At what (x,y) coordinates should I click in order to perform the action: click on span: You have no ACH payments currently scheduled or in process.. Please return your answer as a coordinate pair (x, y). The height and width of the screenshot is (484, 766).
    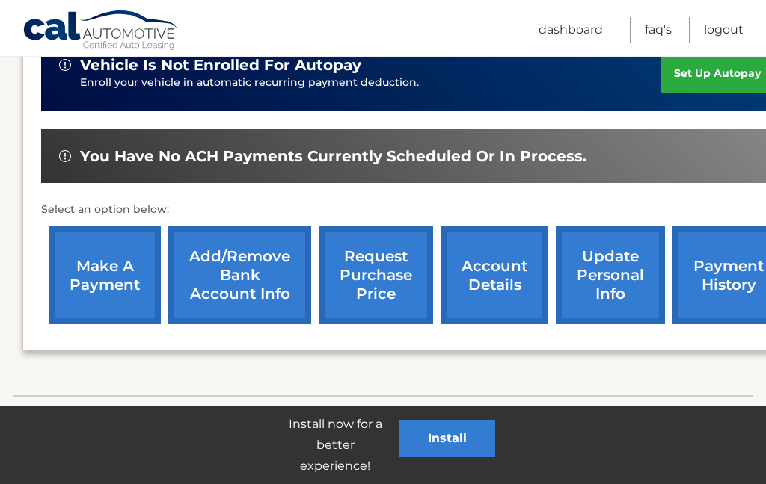
    Looking at the image, I should click on (333, 156).